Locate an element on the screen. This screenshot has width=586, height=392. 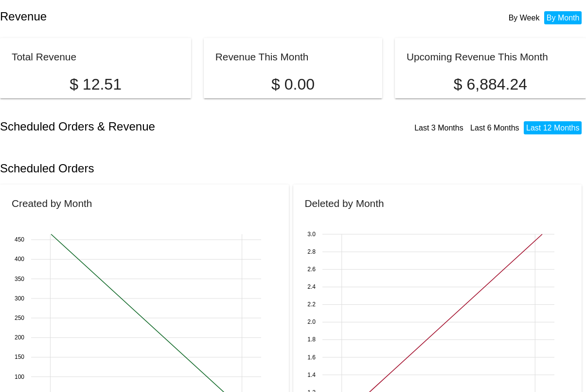
text: 200 is located at coordinates (19, 337).